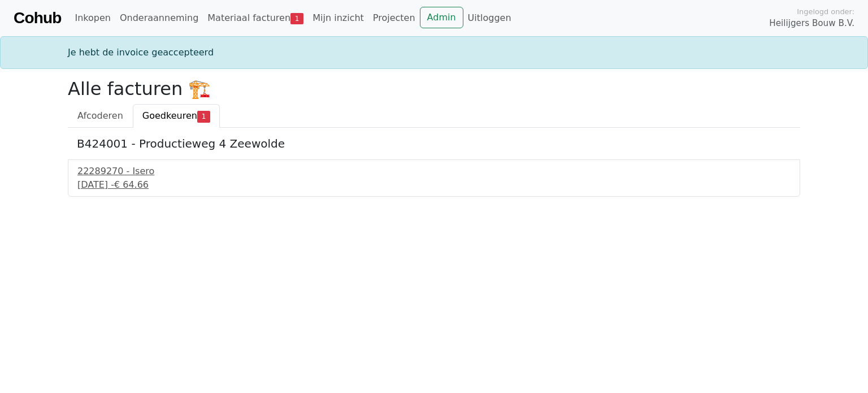 Image resolution: width=868 pixels, height=393 pixels. Describe the element at coordinates (826, 11) in the screenshot. I see `span: Ingelogd onder:` at that location.